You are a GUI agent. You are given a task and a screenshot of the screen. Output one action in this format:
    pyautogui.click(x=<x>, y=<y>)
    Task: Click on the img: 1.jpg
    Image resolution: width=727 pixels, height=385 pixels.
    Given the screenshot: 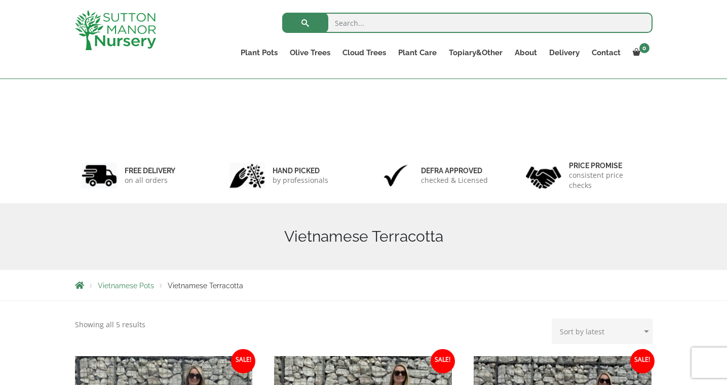 What is the action you would take?
    pyautogui.click(x=99, y=175)
    